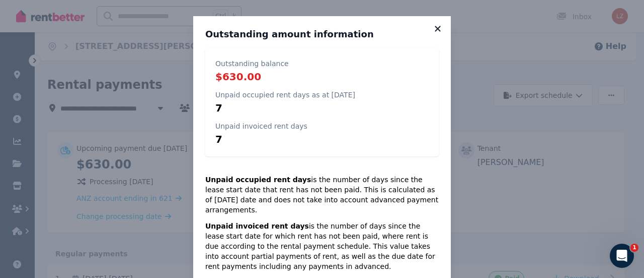 The height and width of the screenshot is (278, 644). What do you see at coordinates (261, 126) in the screenshot?
I see `p: Unpaid invoiced rent days` at bounding box center [261, 126].